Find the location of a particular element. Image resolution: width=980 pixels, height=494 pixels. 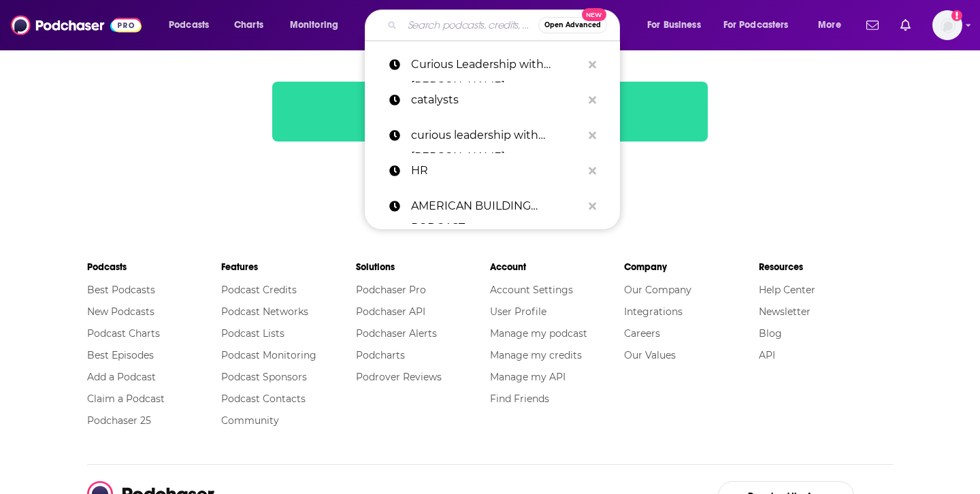

p: curious leadership with Dominic is located at coordinates (496, 135).